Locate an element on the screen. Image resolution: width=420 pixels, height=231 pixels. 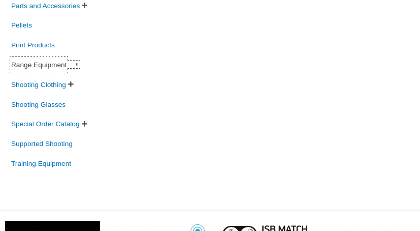
span: Shooting Glasses is located at coordinates (38, 104).